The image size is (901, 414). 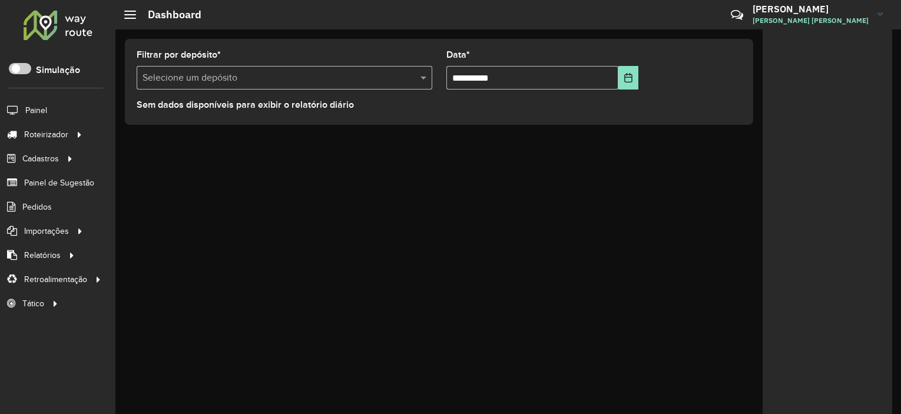 I want to click on label: Filtrar por depósito, so click(x=178, y=55).